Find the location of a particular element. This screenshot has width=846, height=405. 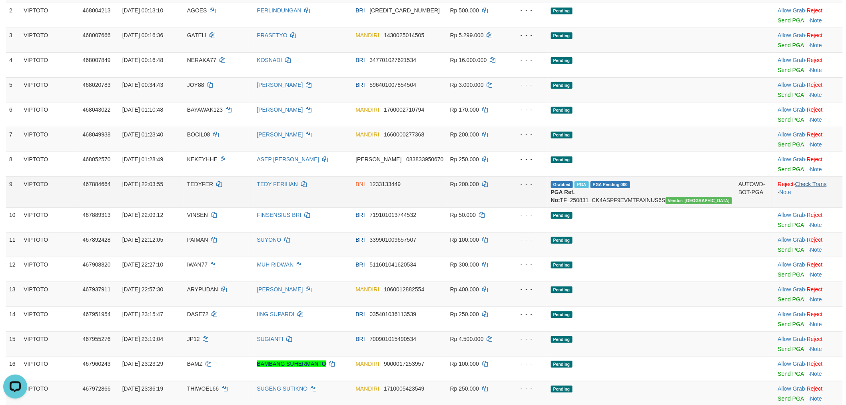

td: 10 is located at coordinates (13, 220).